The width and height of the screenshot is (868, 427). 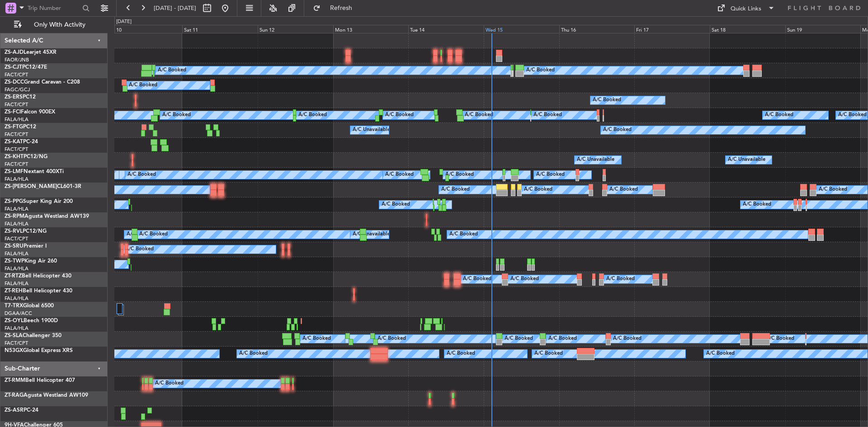 What do you see at coordinates (34, 172) in the screenshot?
I see `a: ZS-LMFNextant 400XTi` at bounding box center [34, 172].